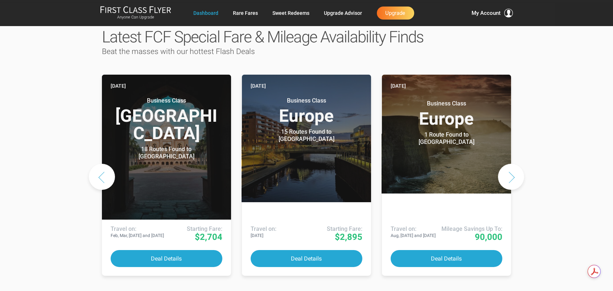  I want to click on a: Rare Fares, so click(246, 13).